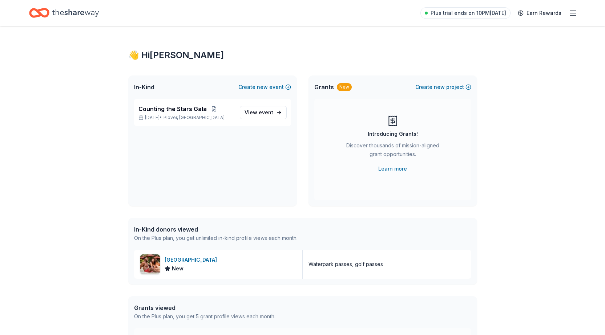 The width and height of the screenshot is (605, 335). I want to click on span: New, so click(178, 269).